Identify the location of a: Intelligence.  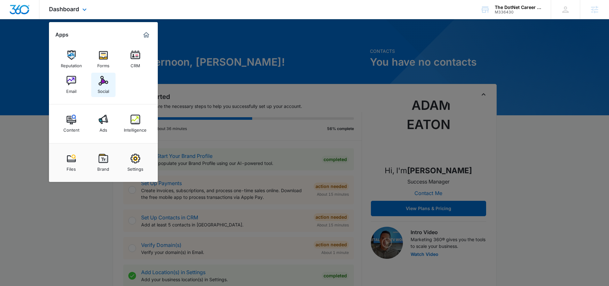
(135, 123).